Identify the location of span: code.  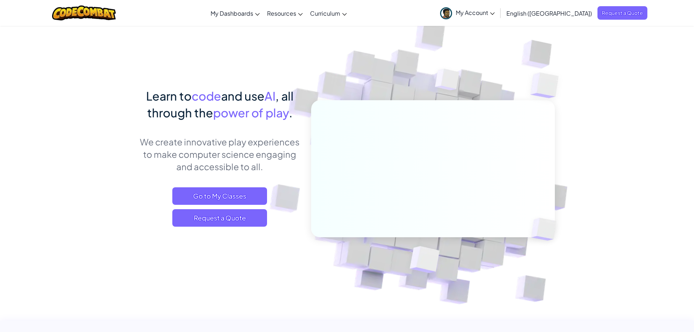
(206, 96).